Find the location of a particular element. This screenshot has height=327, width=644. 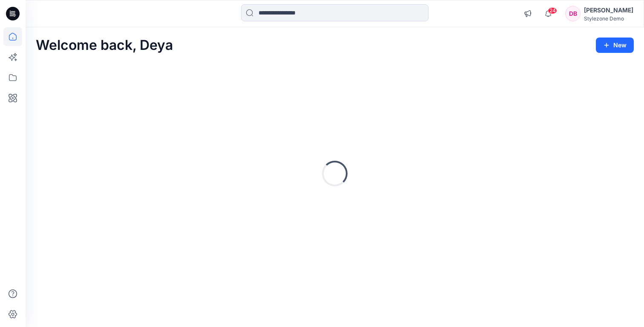

div: DB is located at coordinates (573, 14).